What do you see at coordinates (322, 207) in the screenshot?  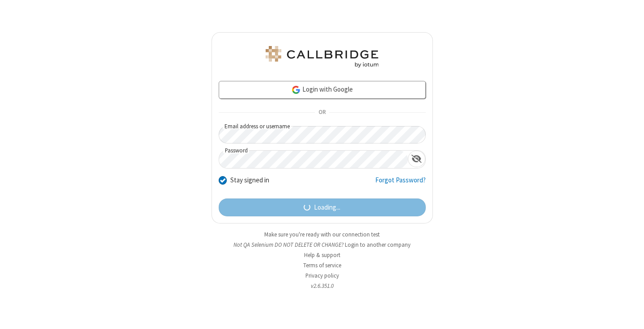 I see `button: Loading...` at bounding box center [322, 207].